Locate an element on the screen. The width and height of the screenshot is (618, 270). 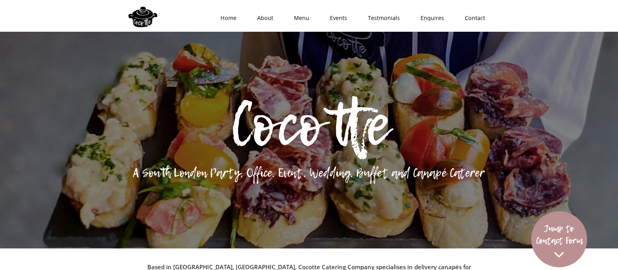
a: Menu is located at coordinates (299, 18).